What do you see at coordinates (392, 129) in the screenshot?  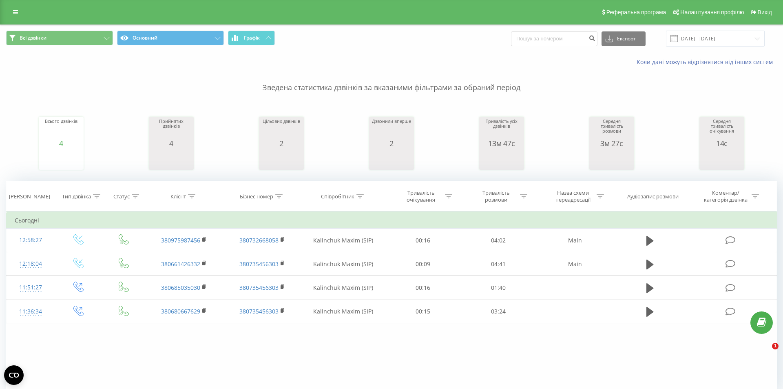 I see `div: Дзвонили вперше` at bounding box center [392, 129].